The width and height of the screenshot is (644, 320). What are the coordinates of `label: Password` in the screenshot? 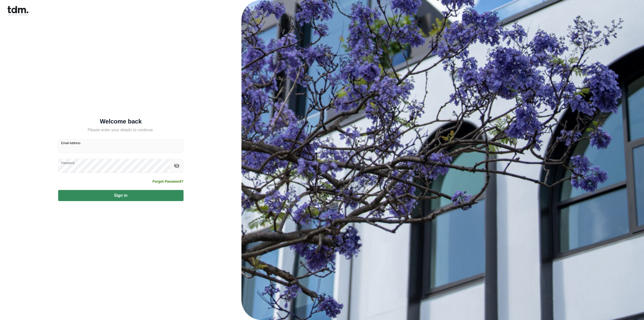 It's located at (67, 163).